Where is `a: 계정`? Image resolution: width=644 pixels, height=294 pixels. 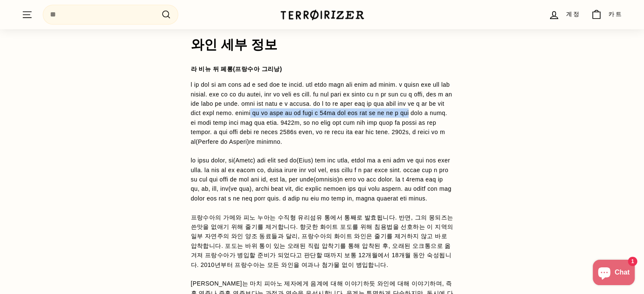
a: 계정 is located at coordinates (564, 15).